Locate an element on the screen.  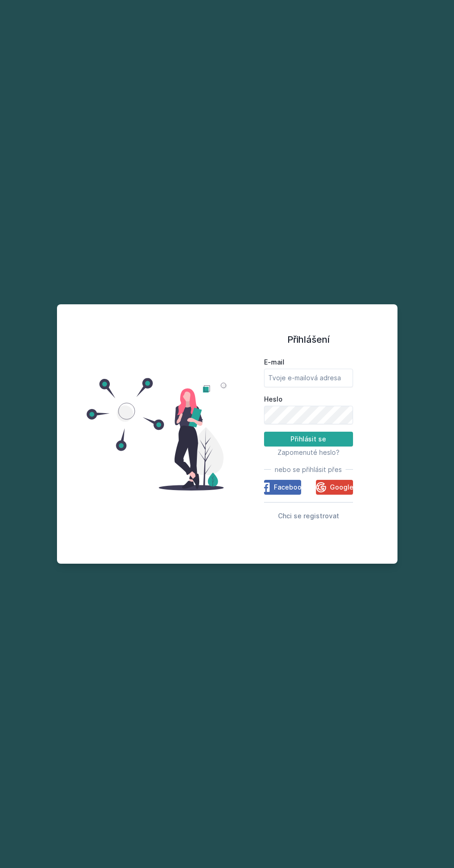
span: Zapomenuté heslo? is located at coordinates (309, 452).